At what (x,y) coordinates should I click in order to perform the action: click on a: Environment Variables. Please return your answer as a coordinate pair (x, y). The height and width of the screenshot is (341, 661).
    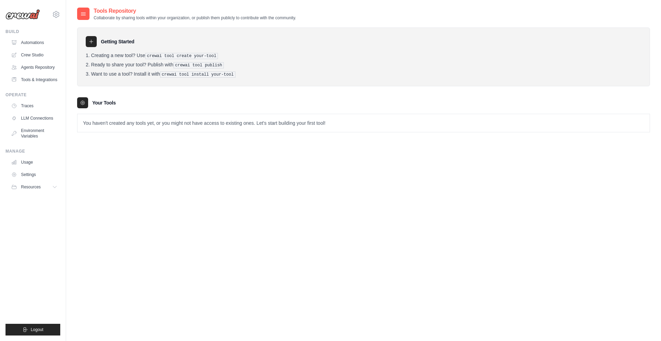
    Looking at the image, I should click on (34, 133).